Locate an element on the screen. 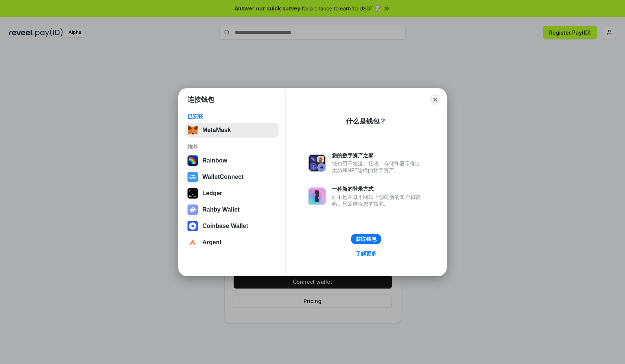  div: 获取钱包 is located at coordinates (366, 239).